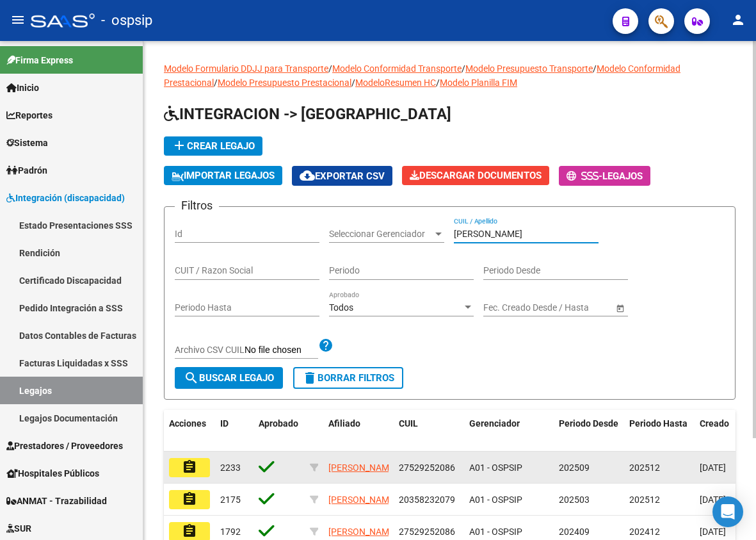  What do you see at coordinates (714, 424) in the screenshot?
I see `span: Creado` at bounding box center [714, 424].